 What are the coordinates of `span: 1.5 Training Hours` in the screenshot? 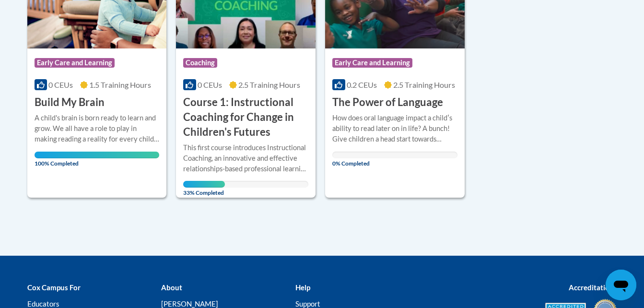 It's located at (120, 84).